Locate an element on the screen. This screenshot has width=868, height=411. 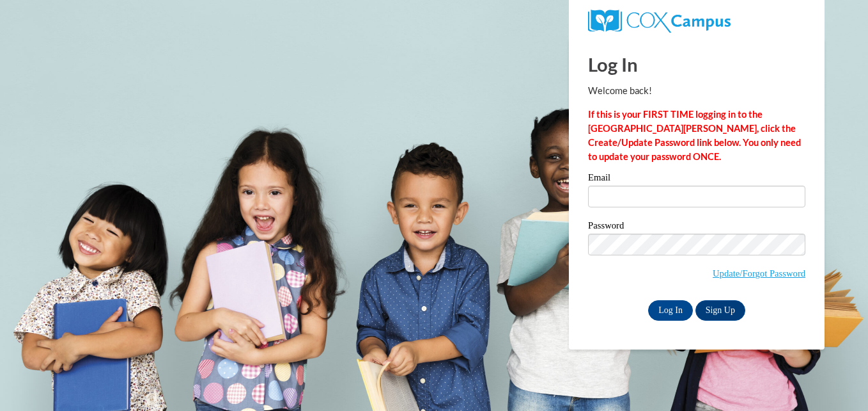
label: Password is located at coordinates (697, 227).